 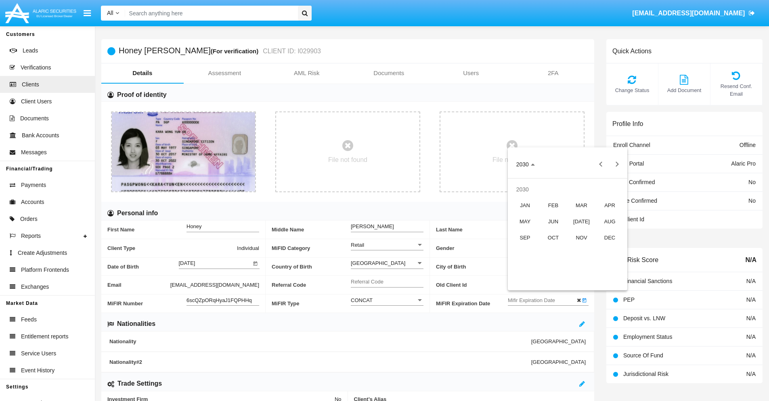 I want to click on div: JAN, so click(x=525, y=206).